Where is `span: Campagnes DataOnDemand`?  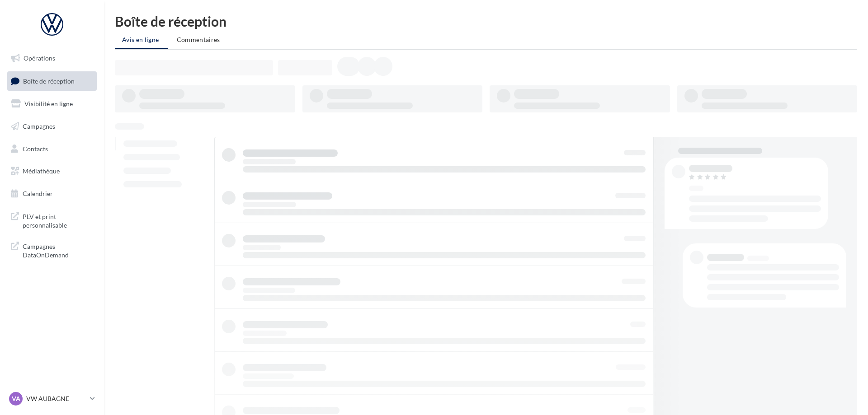 span: Campagnes DataOnDemand is located at coordinates (58, 250).